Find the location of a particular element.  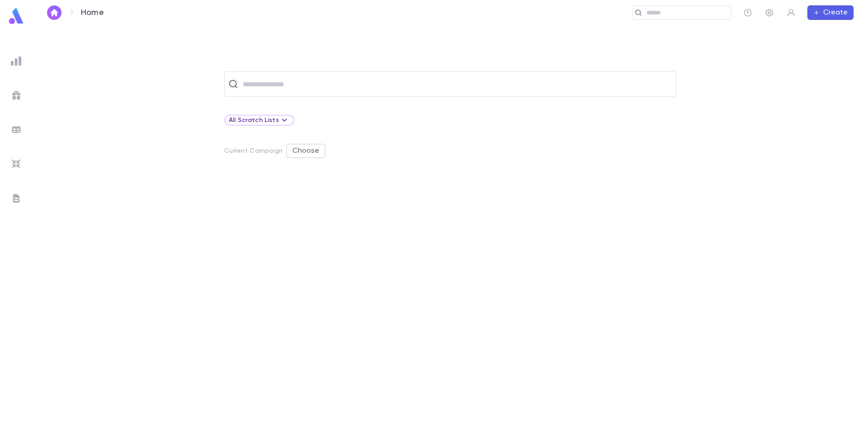

img: home_white.a664292cf8c1dea59945f0da9f25487c.svg is located at coordinates (54, 12).